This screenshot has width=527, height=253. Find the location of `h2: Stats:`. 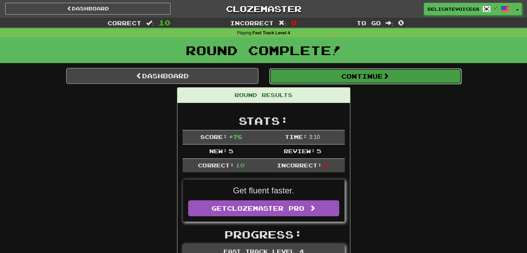

h2: Stats: is located at coordinates (264, 121).